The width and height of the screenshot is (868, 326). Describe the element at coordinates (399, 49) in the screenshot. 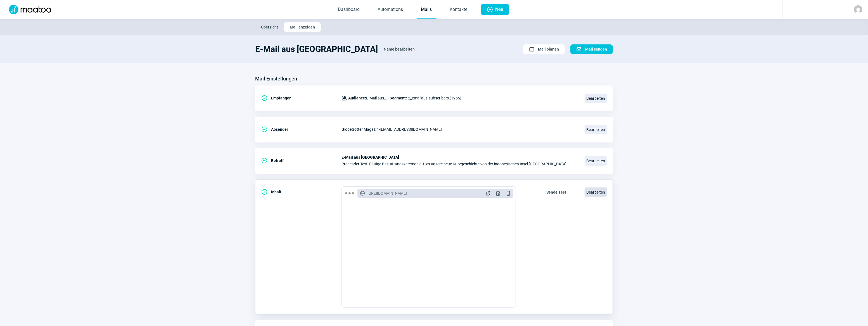

I see `button: Name bearbeiten` at that location.